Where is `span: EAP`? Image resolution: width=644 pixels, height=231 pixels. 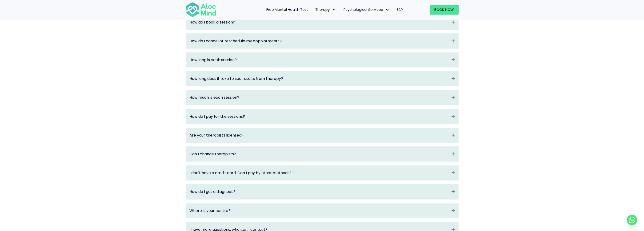
span: EAP is located at coordinates (400, 10).